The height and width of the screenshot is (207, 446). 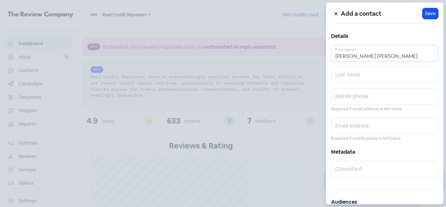 I want to click on span: Save, so click(x=430, y=13).